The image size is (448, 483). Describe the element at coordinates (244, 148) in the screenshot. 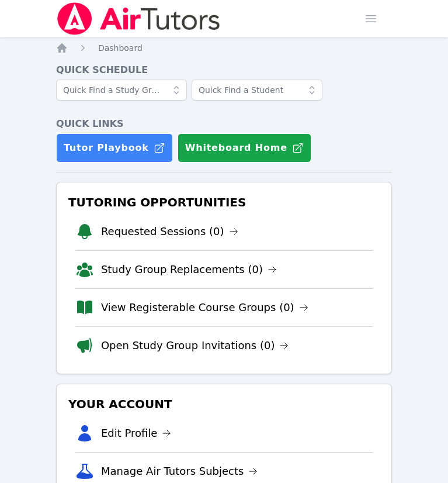

I see `button: Whiteboard Home` at that location.